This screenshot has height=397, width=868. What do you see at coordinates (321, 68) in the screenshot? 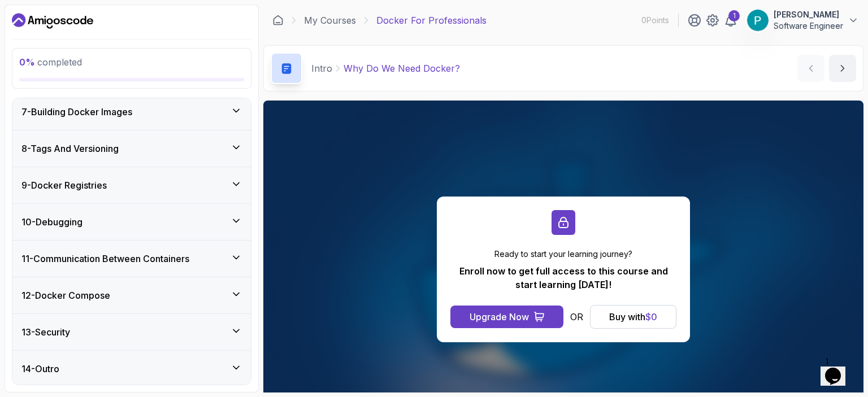
I see `p: Intro` at bounding box center [321, 68].